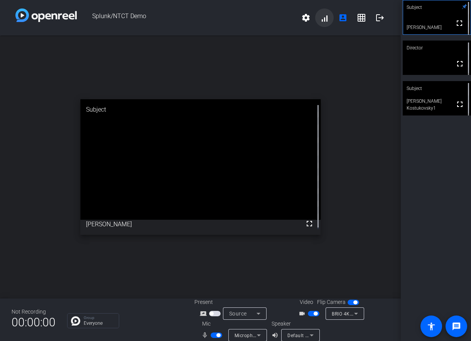 The width and height of the screenshot is (471, 341). I want to click on span: Source, so click(238, 313).